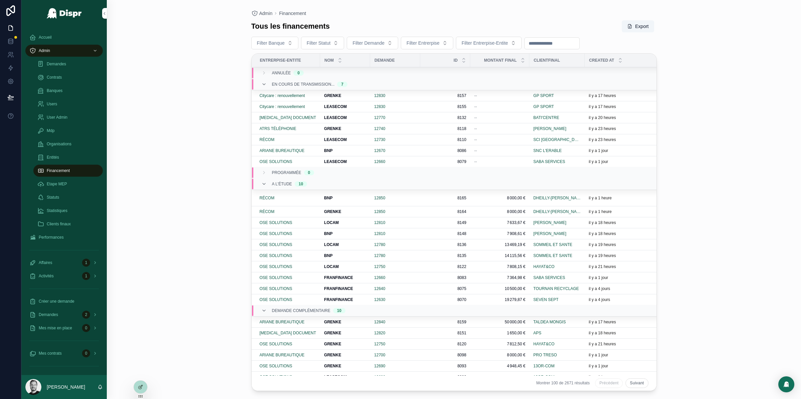 Image resolution: width=801 pixels, height=399 pixels. Describe the element at coordinates (395, 140) in the screenshot. I see `a: 12730` at that location.